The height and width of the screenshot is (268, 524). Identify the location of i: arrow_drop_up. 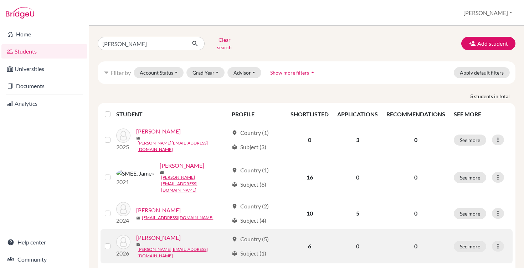
(313, 72).